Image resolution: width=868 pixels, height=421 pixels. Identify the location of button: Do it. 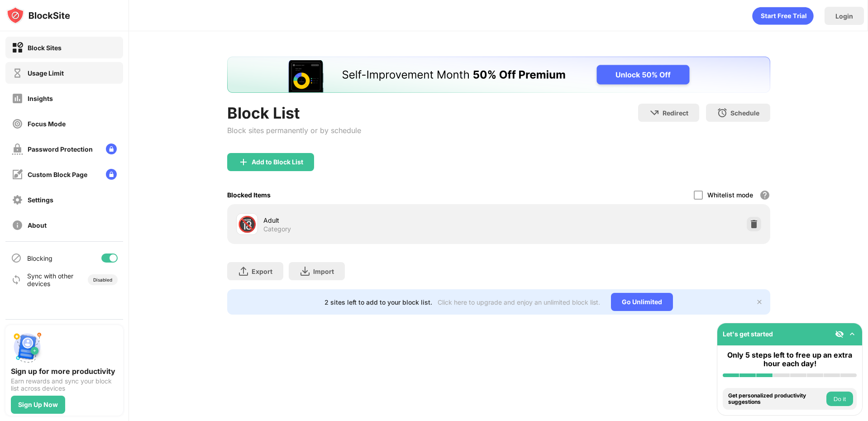
(840, 399).